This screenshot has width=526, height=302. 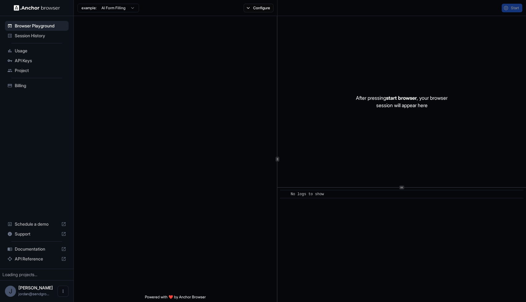 What do you see at coordinates (37, 70) in the screenshot?
I see `div: Project` at bounding box center [37, 70].